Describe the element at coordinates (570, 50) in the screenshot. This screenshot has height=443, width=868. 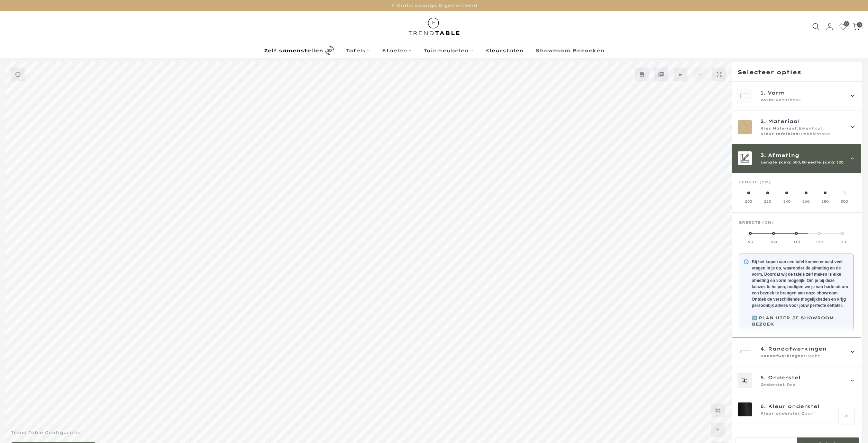
I see `b: Showroom Bezoeken` at that location.